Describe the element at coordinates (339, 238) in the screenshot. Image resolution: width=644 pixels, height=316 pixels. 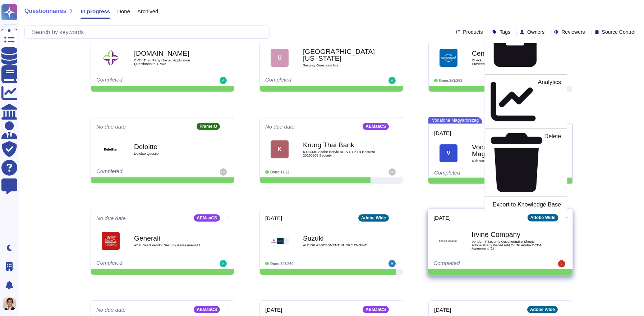
I see `b: Suzuki` at that location.